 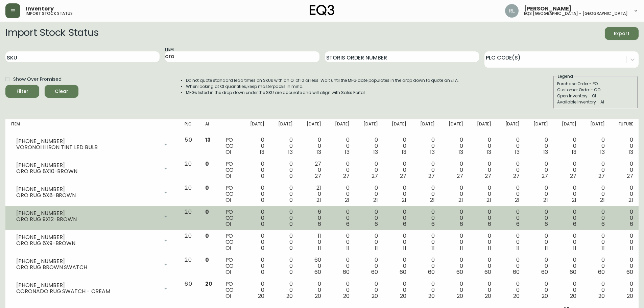 I want to click on h5: import stock status, so click(x=49, y=14).